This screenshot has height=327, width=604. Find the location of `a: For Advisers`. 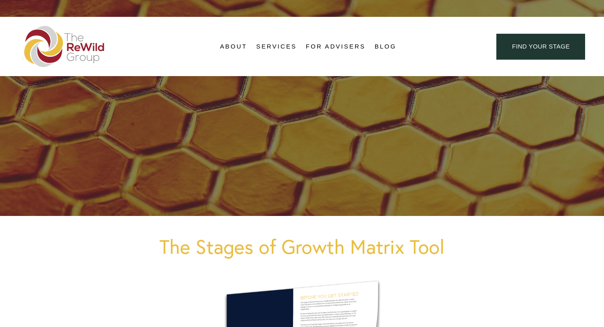

a: For Advisers is located at coordinates (335, 47).